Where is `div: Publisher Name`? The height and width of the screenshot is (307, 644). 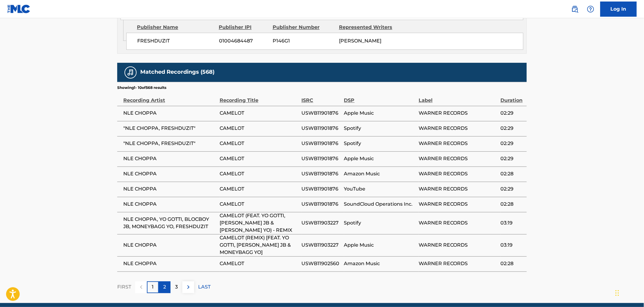
div: Publisher Name is located at coordinates (175, 27).